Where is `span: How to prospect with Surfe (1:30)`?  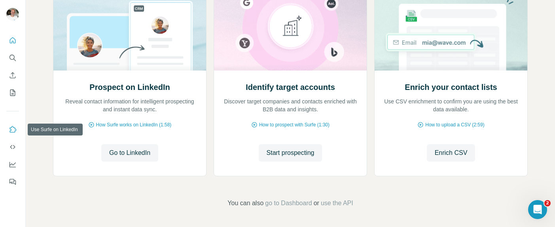
span: How to prospect with Surfe (1:30) is located at coordinates (294, 125).